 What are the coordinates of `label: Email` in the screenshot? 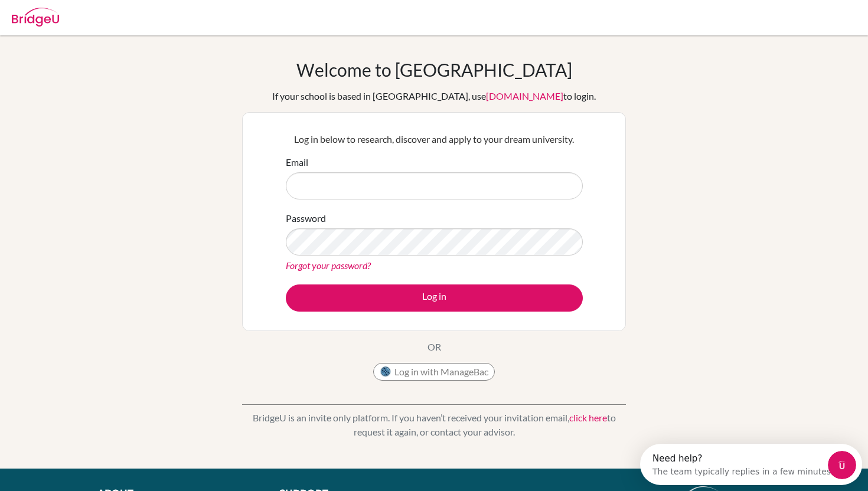 It's located at (297, 162).